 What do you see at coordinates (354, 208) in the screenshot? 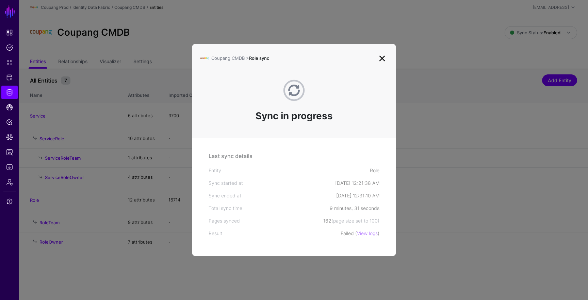
I see `div: 9 minutes, 31 seconds` at bounding box center [354, 208].